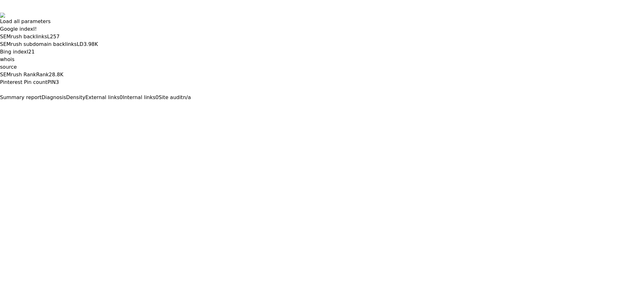 This screenshot has height=302, width=644. What do you see at coordinates (102, 97) in the screenshot?
I see `span: External links` at bounding box center [102, 97].